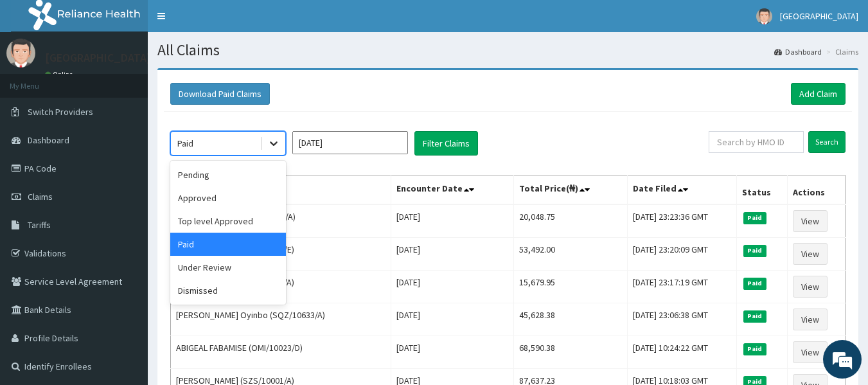 This screenshot has width=868, height=385. Describe the element at coordinates (570, 287) in the screenshot. I see `td: 15,679.95` at that location.